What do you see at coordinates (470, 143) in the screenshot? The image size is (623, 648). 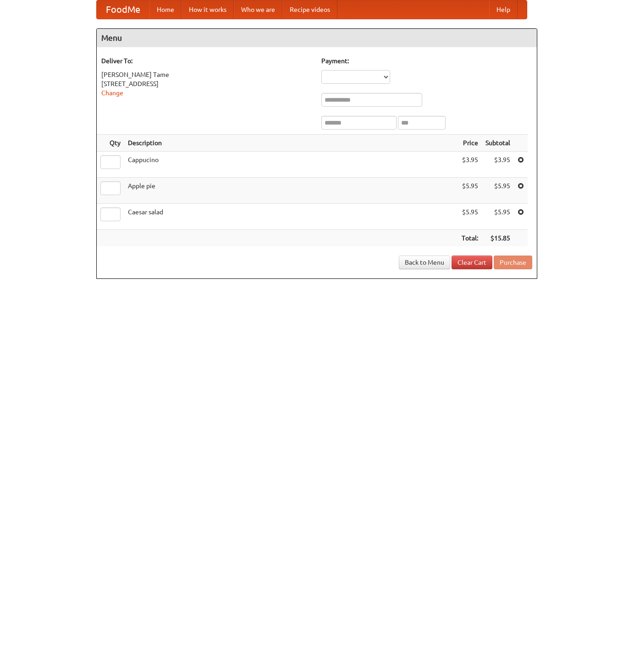 I see `th: Price` at bounding box center [470, 143].